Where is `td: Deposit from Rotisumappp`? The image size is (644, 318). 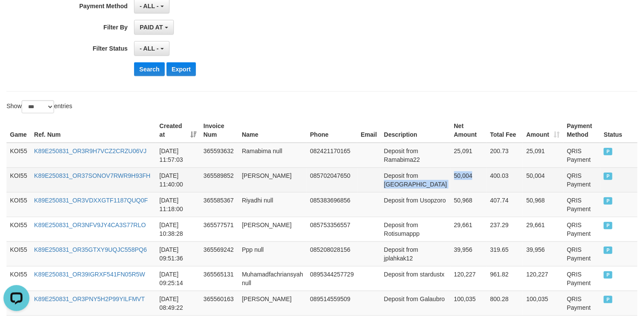
td: Deposit from Rotisumappp is located at coordinates (416, 229).